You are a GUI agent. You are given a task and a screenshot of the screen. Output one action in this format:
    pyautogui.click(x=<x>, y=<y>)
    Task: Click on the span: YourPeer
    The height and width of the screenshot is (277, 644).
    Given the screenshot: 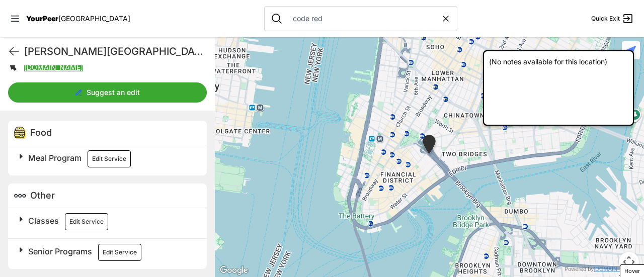 What is the action you would take?
    pyautogui.click(x=42, y=18)
    